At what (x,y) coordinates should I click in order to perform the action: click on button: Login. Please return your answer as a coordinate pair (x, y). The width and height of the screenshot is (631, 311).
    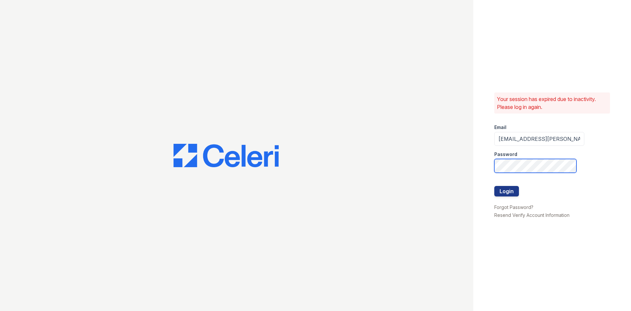
    Looking at the image, I should click on (507, 191).